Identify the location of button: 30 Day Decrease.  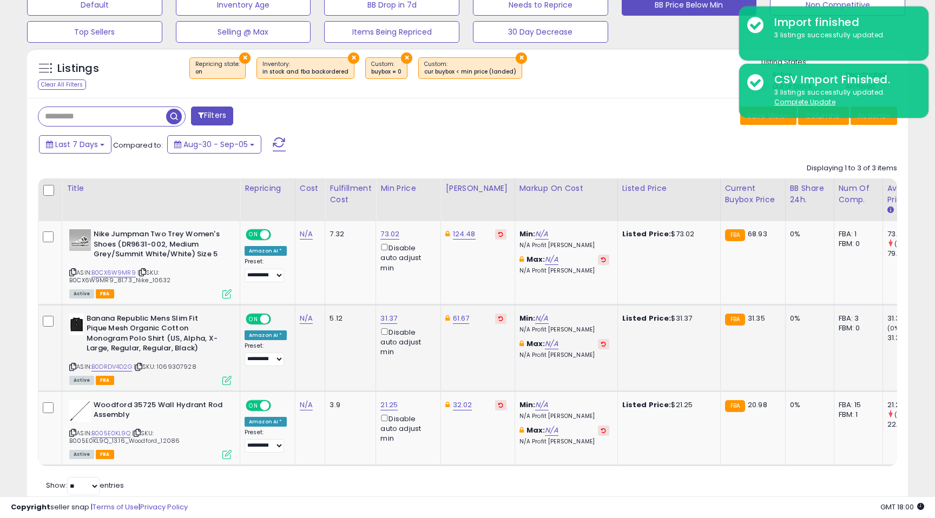
(540, 32).